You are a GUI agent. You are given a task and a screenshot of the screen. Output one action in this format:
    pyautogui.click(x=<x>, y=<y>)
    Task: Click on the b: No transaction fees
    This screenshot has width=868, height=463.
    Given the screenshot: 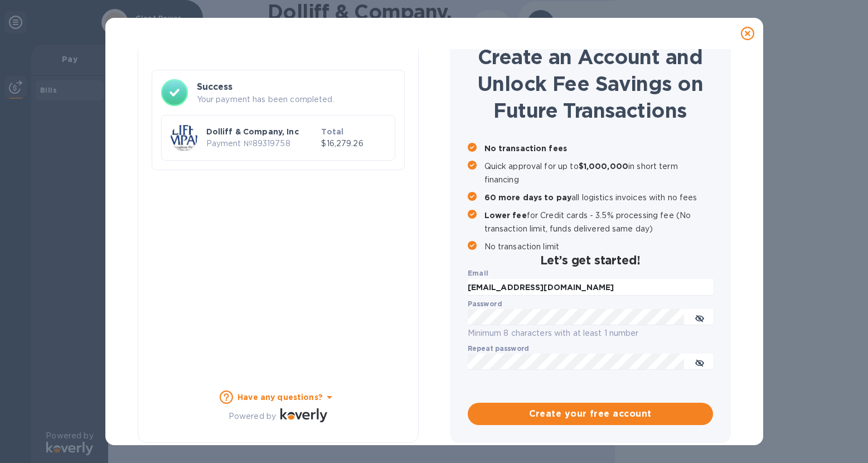 What is the action you would take?
    pyautogui.click(x=525, y=149)
    